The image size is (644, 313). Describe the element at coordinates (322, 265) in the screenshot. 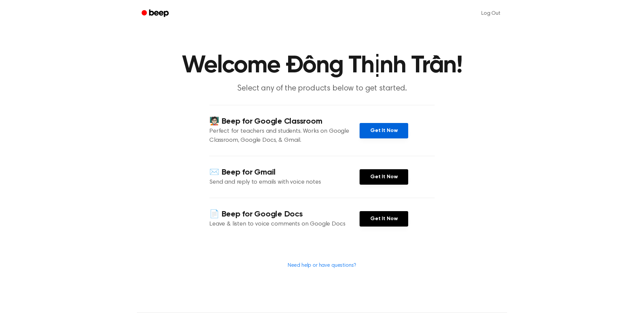

I see `a: Need help or have questions?` at that location.